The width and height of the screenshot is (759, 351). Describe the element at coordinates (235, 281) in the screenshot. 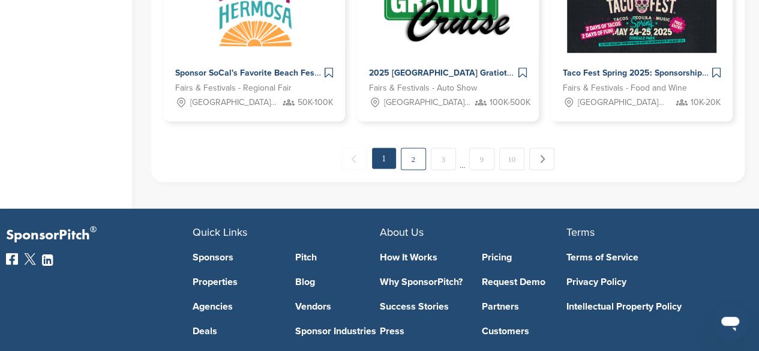

I see `a: Properties` at that location.